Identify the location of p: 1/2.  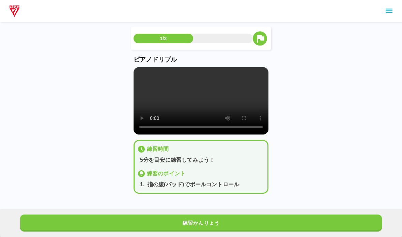
(163, 38).